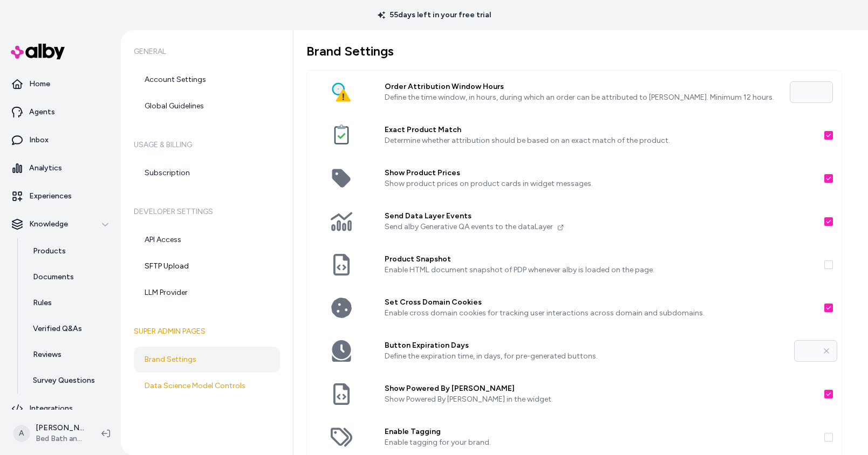 This screenshot has height=455, width=868. What do you see at coordinates (60, 439) in the screenshot?
I see `span: Bed Bath and Beyond` at bounding box center [60, 439].